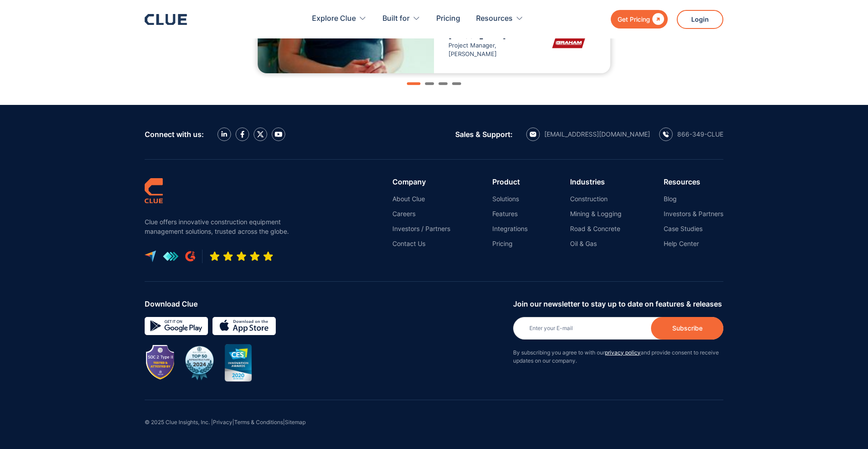 This screenshot has height=449, width=868. Describe the element at coordinates (259, 422) in the screenshot. I see `a: Terms & Conditions` at that location.